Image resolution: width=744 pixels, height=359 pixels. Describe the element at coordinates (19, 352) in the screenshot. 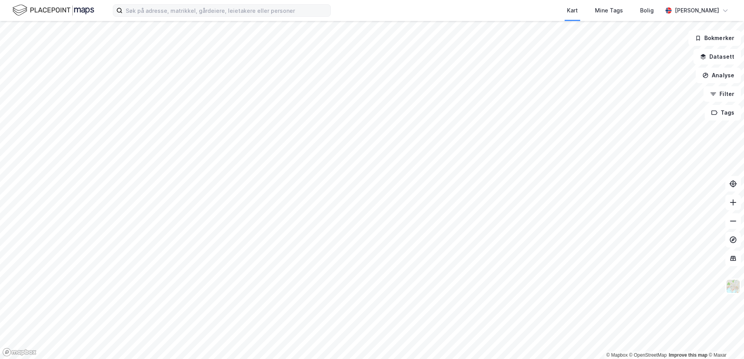

I see `a: Mapbox homepage` at that location.